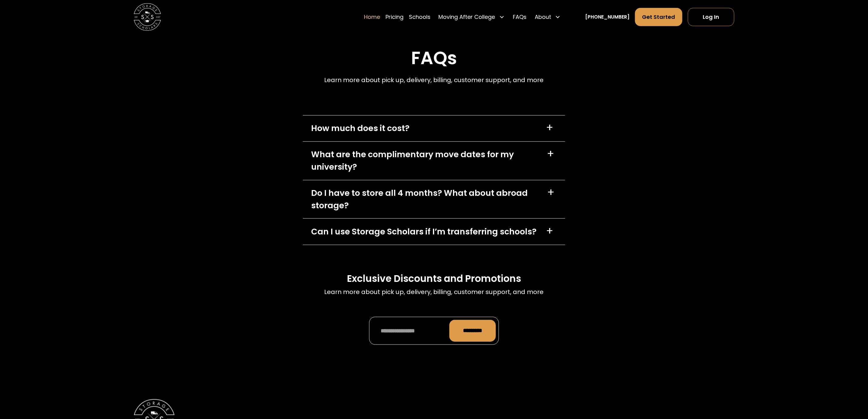 This screenshot has width=868, height=419. What do you see at coordinates (434, 279) in the screenshot?
I see `h3: Exclusive Discounts and Promotions` at bounding box center [434, 279].